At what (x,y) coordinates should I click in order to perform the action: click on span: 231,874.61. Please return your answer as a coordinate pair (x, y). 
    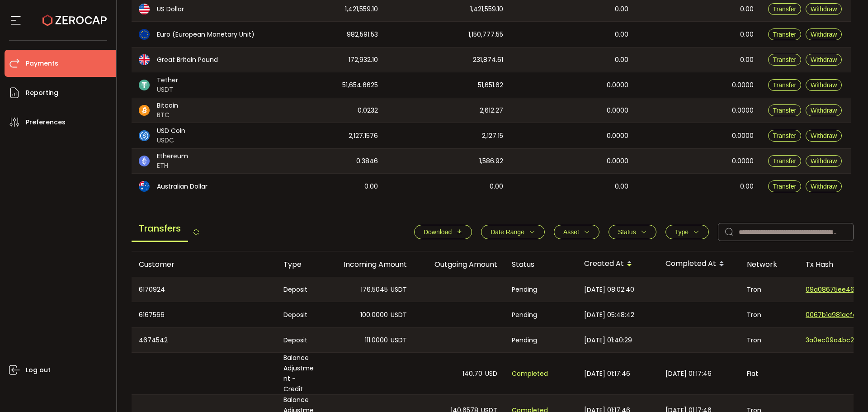
    Looking at the image, I should click on (488, 59).